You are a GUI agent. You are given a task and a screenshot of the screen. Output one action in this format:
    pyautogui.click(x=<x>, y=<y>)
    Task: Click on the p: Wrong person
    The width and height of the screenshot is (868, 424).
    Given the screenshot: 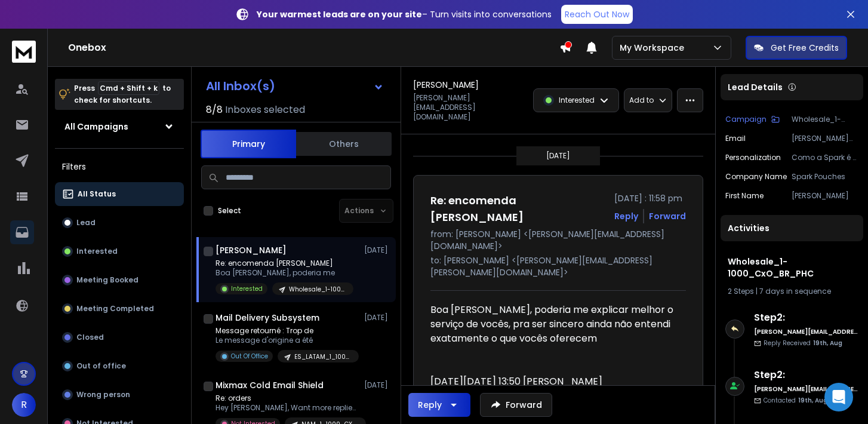 What is the action you would take?
    pyautogui.click(x=103, y=395)
    